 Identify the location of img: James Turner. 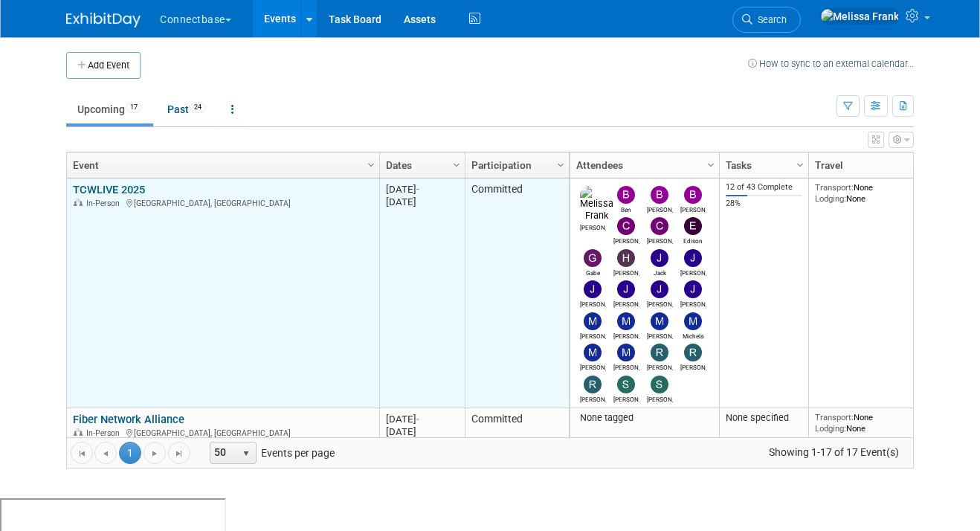
(592, 290).